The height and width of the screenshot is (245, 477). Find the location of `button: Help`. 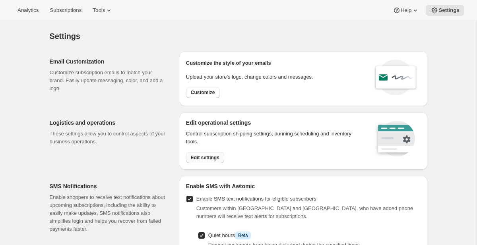

button: Help is located at coordinates (406, 10).